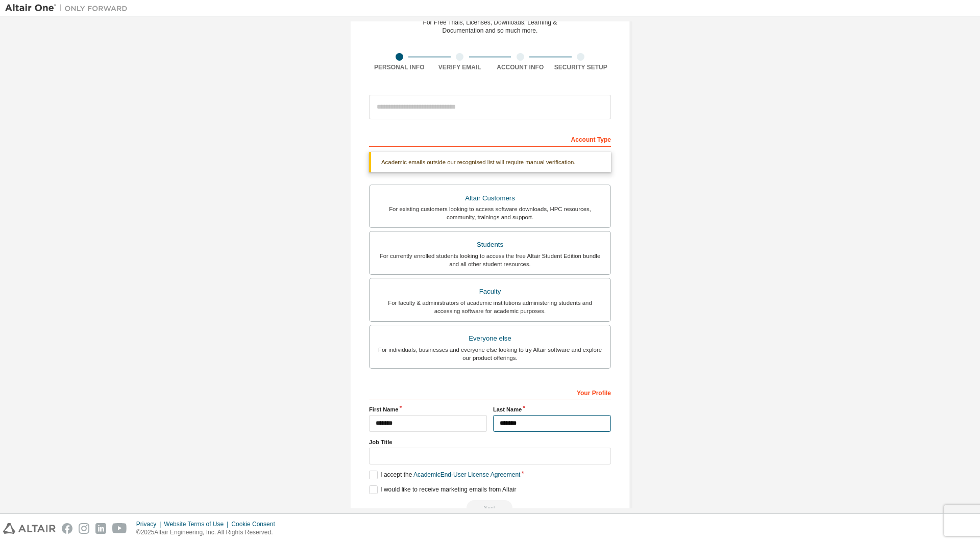  What do you see at coordinates (466, 475) in the screenshot?
I see `a: Academic End-User License Agreement` at bounding box center [466, 475].